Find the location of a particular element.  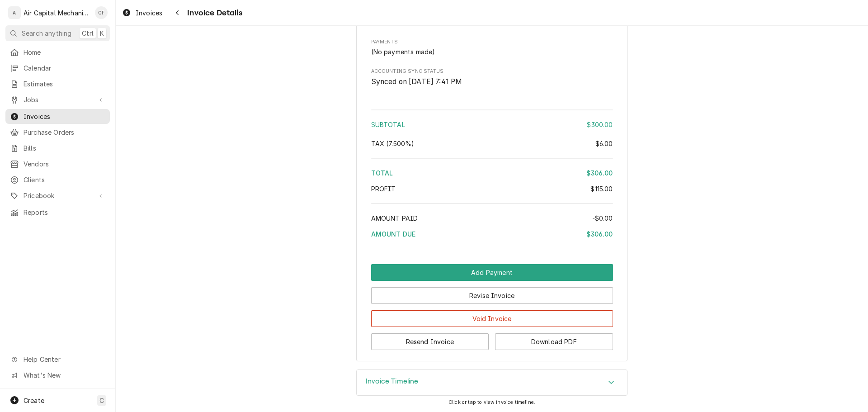

a: Go to Jobs is located at coordinates (57, 99).